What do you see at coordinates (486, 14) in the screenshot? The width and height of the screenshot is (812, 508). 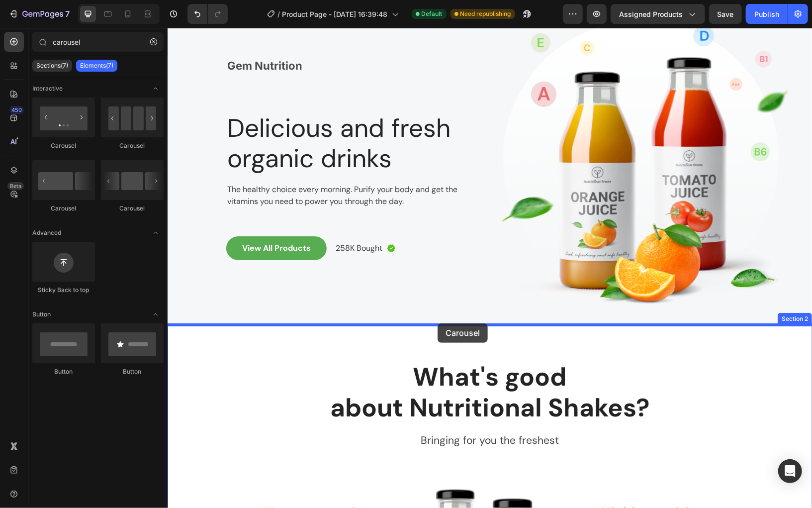 I see `span: Need republishing` at bounding box center [486, 14].